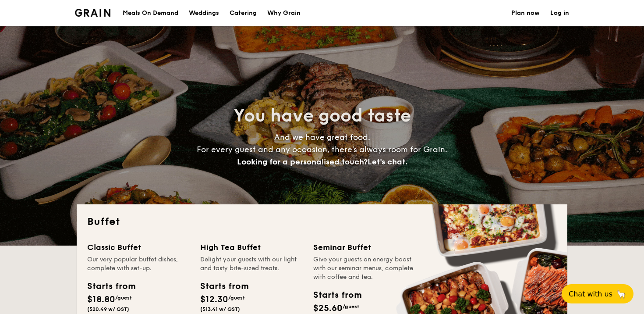 The width and height of the screenshot is (644, 314). Describe the element at coordinates (322, 116) in the screenshot. I see `span: You have good taste` at that location.